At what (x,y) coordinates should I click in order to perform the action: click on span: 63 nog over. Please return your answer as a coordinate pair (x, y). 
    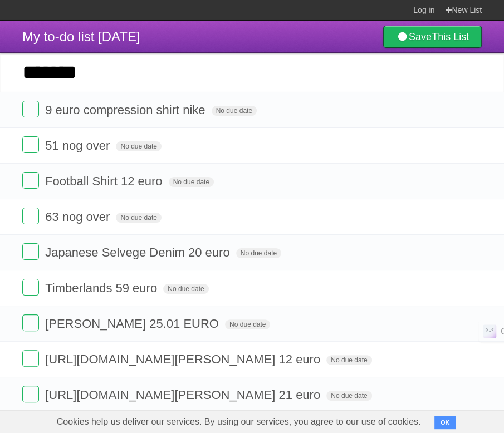
    Looking at the image, I should click on (78, 216).